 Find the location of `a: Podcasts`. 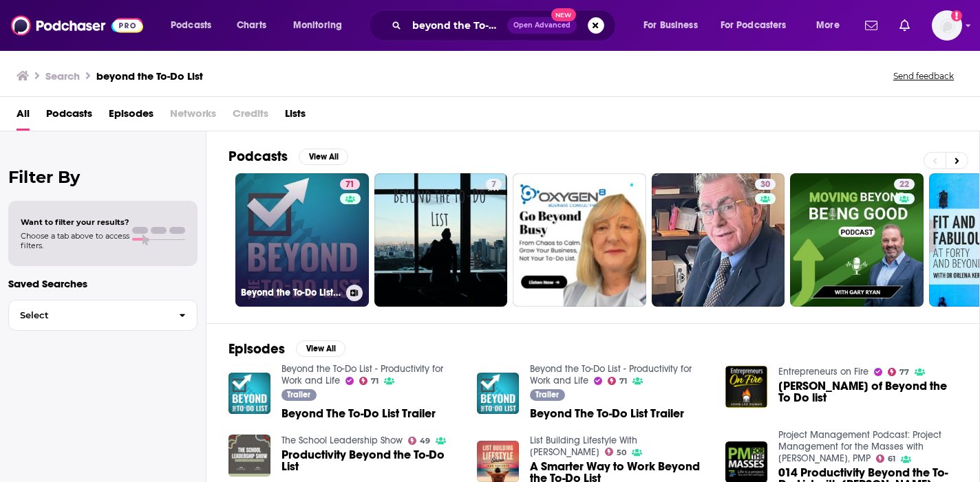

a: Podcasts is located at coordinates (69, 116).